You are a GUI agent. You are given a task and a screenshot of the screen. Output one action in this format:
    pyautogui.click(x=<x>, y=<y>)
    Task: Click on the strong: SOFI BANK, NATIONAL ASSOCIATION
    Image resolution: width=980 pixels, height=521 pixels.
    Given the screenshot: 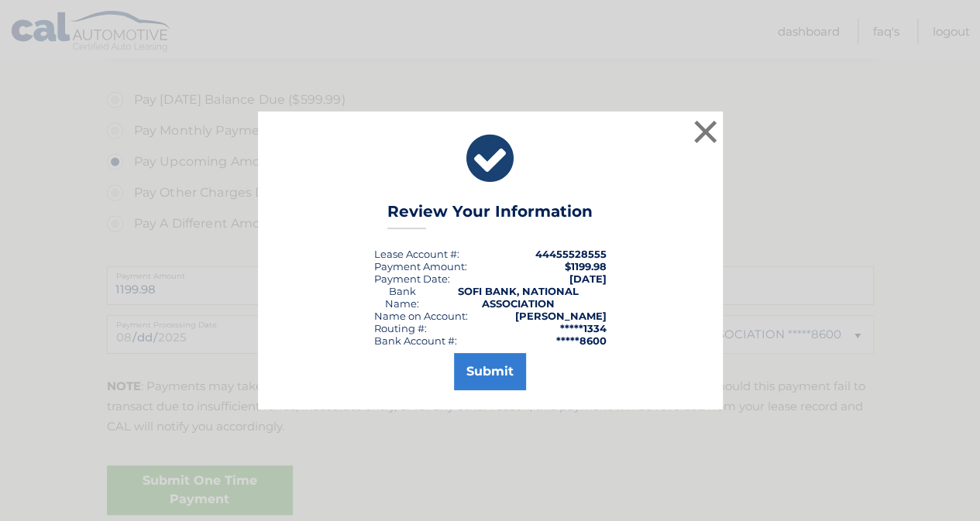 What is the action you would take?
    pyautogui.click(x=519, y=297)
    